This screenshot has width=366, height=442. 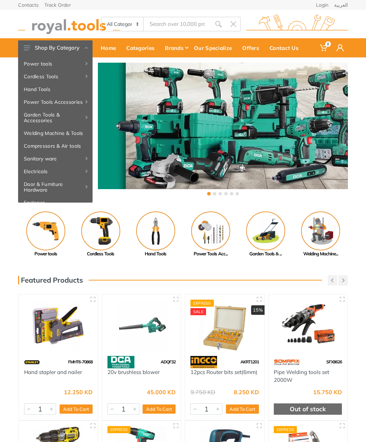 What do you see at coordinates (58, 325) in the screenshot?
I see `img: Royal Tools - Hand stapler and nailer` at bounding box center [58, 325].